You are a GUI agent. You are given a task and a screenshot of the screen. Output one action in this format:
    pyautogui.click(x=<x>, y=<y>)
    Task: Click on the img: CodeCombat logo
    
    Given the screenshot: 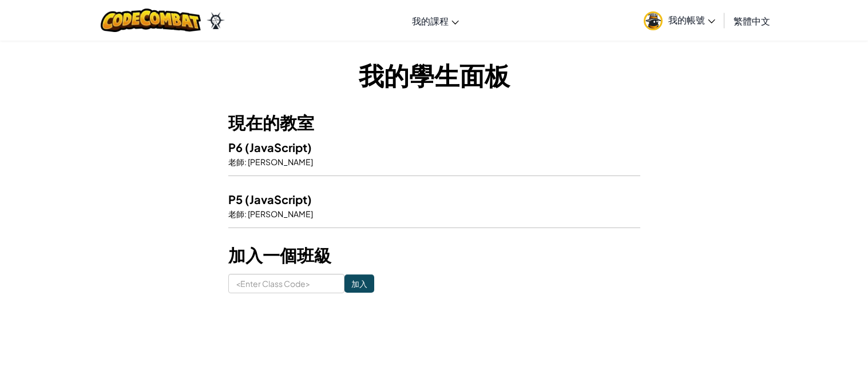 What is the action you would take?
    pyautogui.click(x=150, y=20)
    